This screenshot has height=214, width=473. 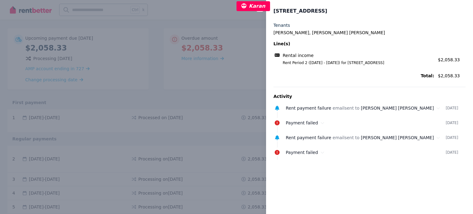 I want to click on label: Tenants, so click(x=282, y=25).